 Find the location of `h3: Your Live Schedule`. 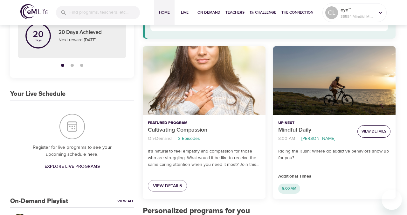

h3: Your Live Schedule is located at coordinates (38, 94).